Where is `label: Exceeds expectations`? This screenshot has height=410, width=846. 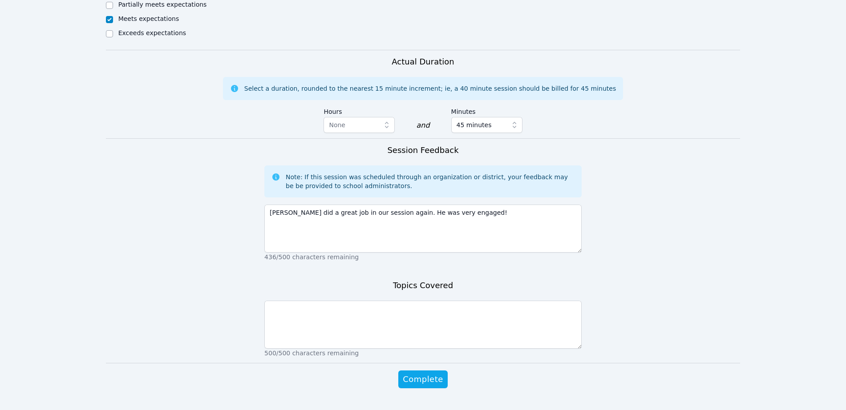 label: Exceeds expectations is located at coordinates (152, 33).